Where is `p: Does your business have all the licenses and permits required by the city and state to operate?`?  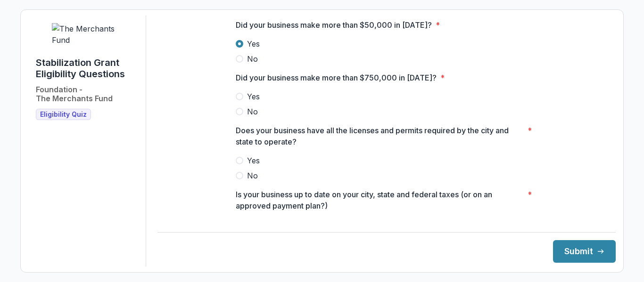
p: Does your business have all the licenses and permits required by the city and state to operate? is located at coordinates (380, 136).